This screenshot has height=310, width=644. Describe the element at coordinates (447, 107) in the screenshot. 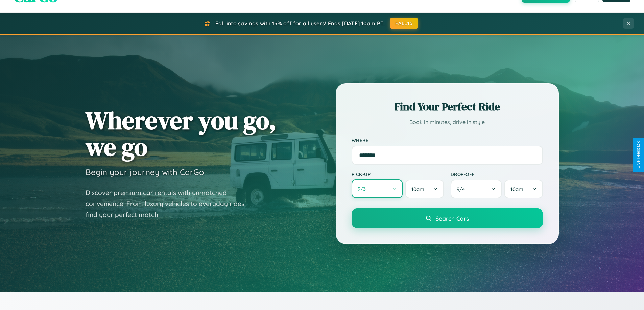

I see `h2: Find Your Perfect Ride` at that location.